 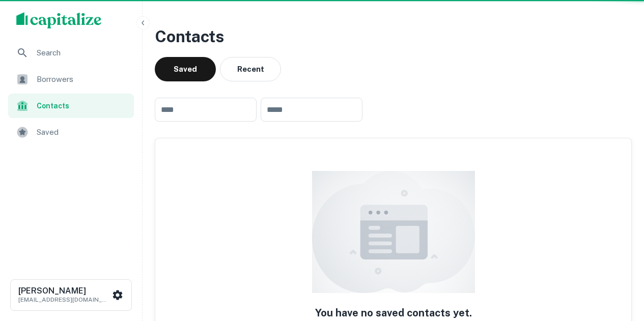 I want to click on h5: You have no saved contacts yet., so click(x=394, y=313).